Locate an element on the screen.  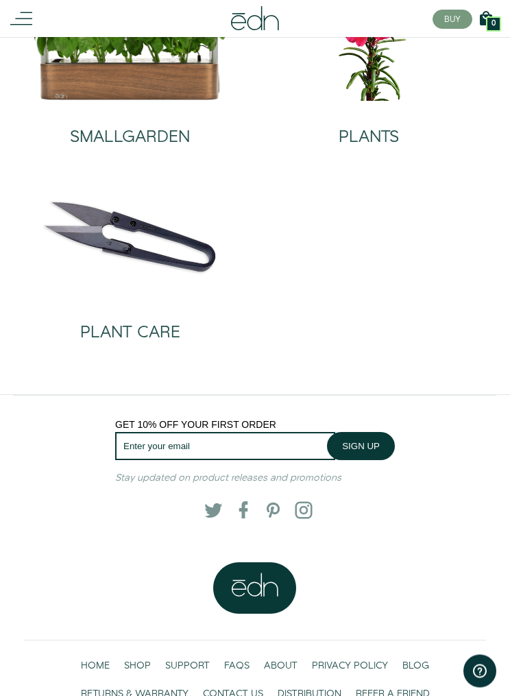
h2: SMALLGARDEN is located at coordinates (130, 138).